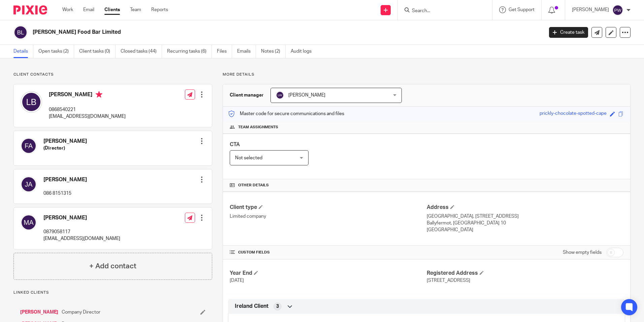  What do you see at coordinates (247, 51) in the screenshot?
I see `a: Emails` at bounding box center [247, 51].